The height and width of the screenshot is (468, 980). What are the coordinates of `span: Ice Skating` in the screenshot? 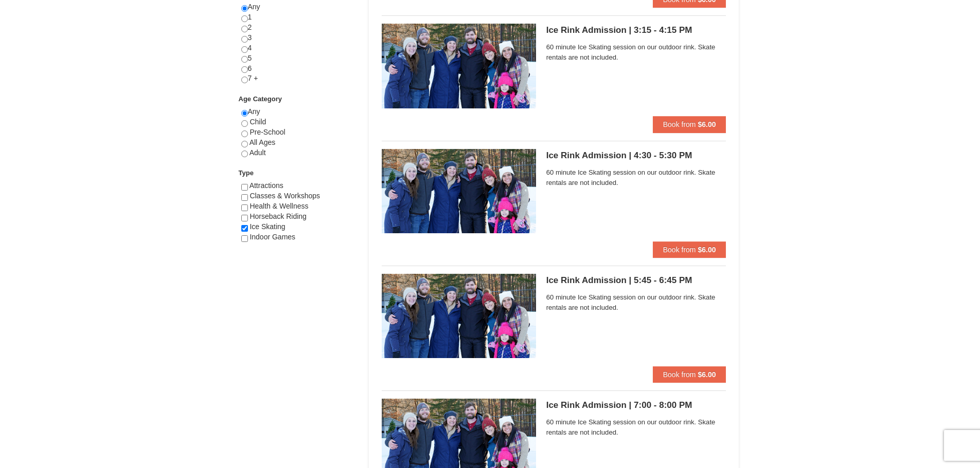 It's located at (267, 226).